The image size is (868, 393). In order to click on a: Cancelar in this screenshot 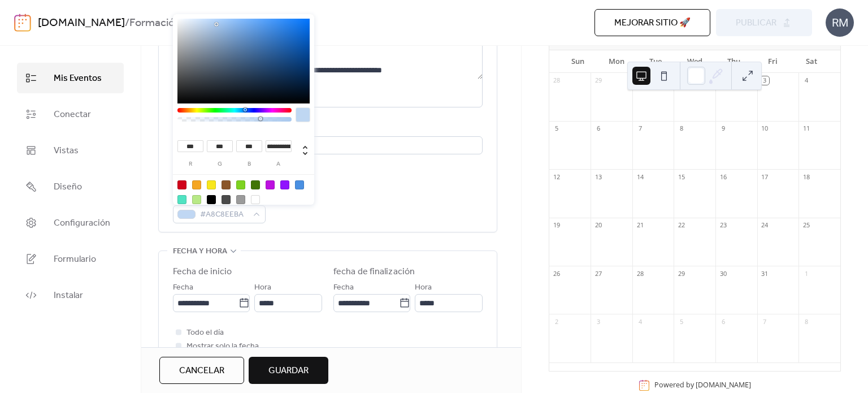, I will do `click(201, 370)`.